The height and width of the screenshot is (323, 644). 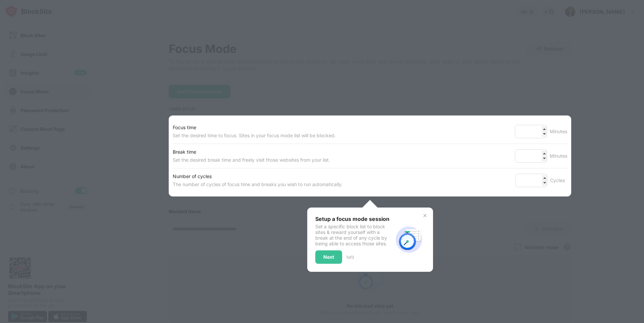 I want to click on div: Setup a focus mode session, so click(x=354, y=219).